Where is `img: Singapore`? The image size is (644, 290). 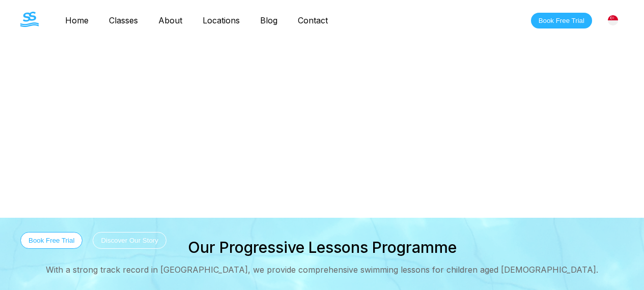 img: Singapore is located at coordinates (613, 20).